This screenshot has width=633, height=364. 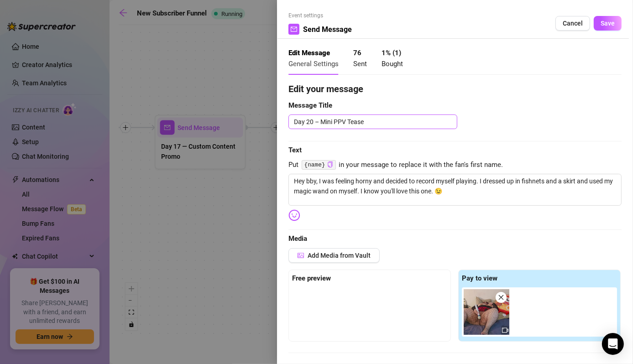 What do you see at coordinates (295, 150) in the screenshot?
I see `strong: Text` at bounding box center [295, 150].